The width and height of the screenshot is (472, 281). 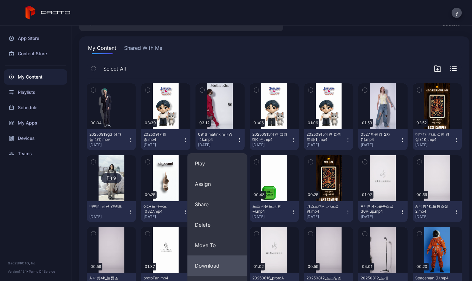 What do you see at coordinates (35, 108) in the screenshot?
I see `div: Schedule` at bounding box center [35, 108].